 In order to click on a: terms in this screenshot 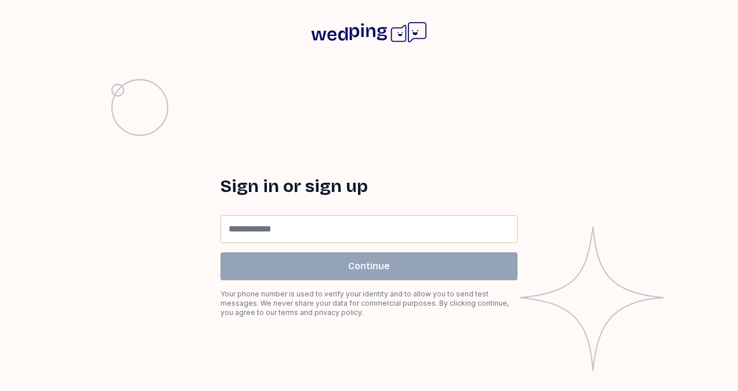, I will do `click(288, 312)`.